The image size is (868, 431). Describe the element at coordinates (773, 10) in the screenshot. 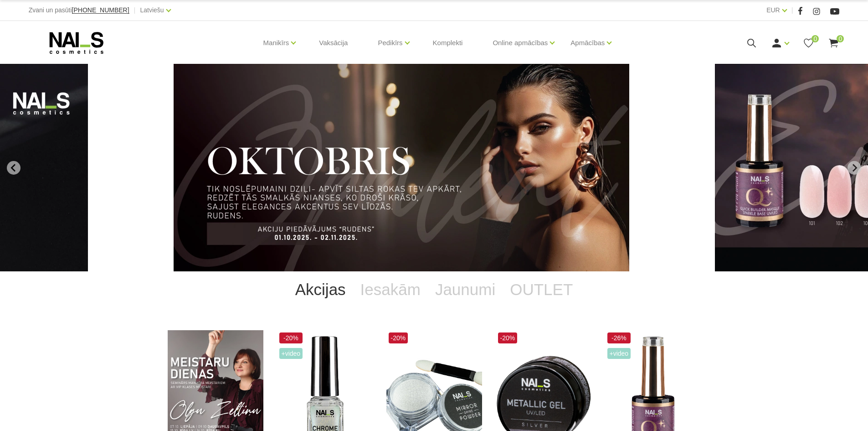

I see `a: EUR` at that location.